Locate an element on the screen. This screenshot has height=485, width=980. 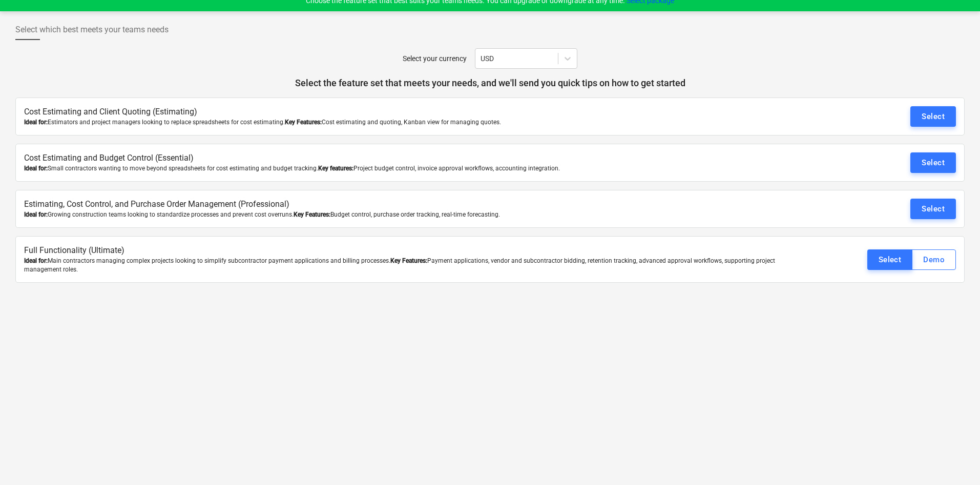
div: Growing construction teams looking to standardize processes and prevent cost overruns. Budget con... is located at coordinates (413, 214).